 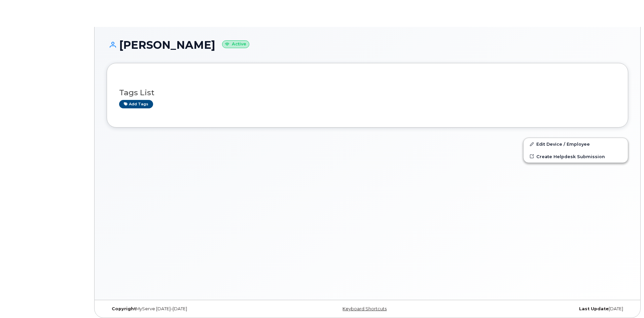 I want to click on a: Edit Device / Employee, so click(x=575, y=144).